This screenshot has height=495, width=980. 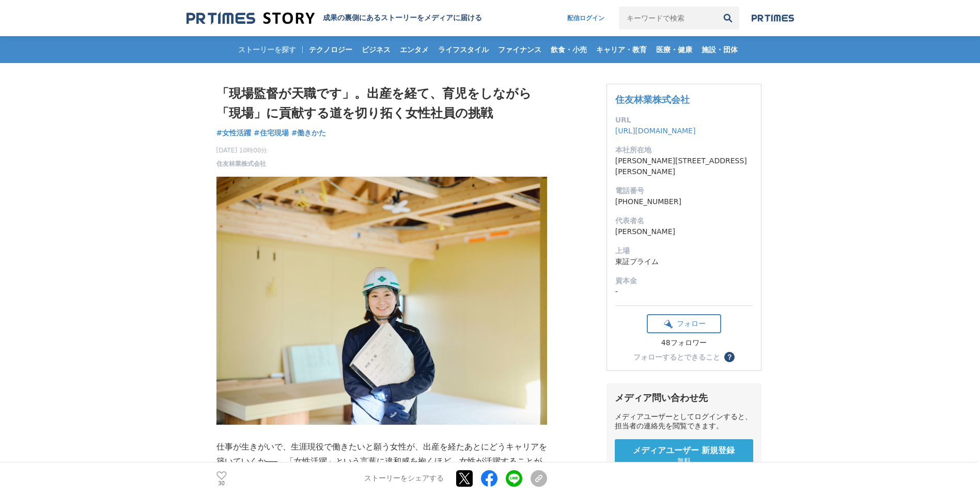 What do you see at coordinates (414, 49) in the screenshot?
I see `span: エンタメ` at bounding box center [414, 49].